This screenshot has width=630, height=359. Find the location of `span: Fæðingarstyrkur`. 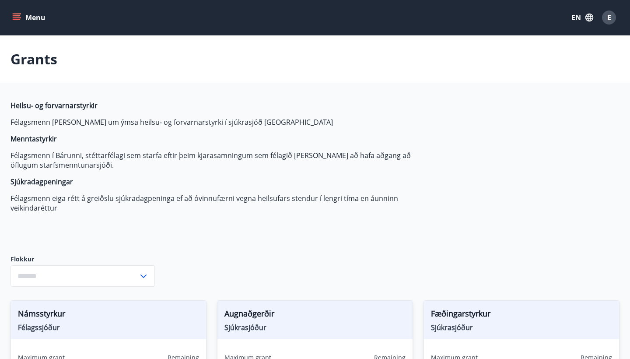

span: Fæðingarstyrkur is located at coordinates (521, 315).